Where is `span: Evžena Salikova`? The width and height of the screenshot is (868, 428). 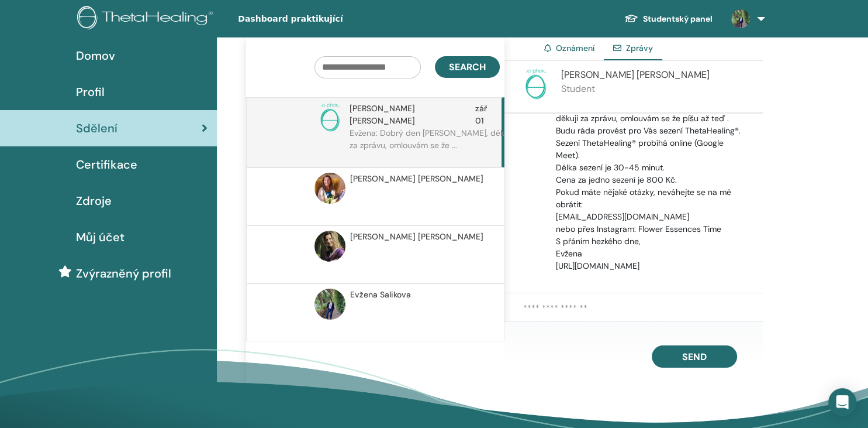 span: Evžena Salikova is located at coordinates (380, 294).